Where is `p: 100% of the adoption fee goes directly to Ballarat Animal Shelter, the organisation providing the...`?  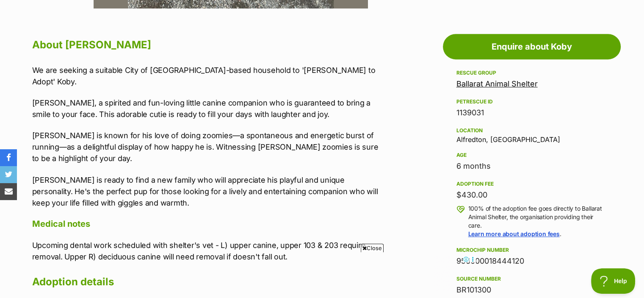
p: 100% of the adoption fee goes directly to Ballarat Animal Shelter, the organisation providing the... is located at coordinates (538, 221).